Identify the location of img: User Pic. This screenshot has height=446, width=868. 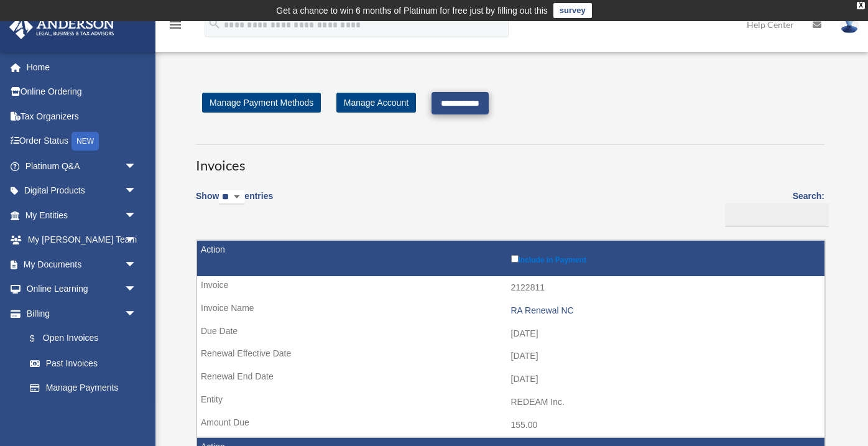
(849, 25).